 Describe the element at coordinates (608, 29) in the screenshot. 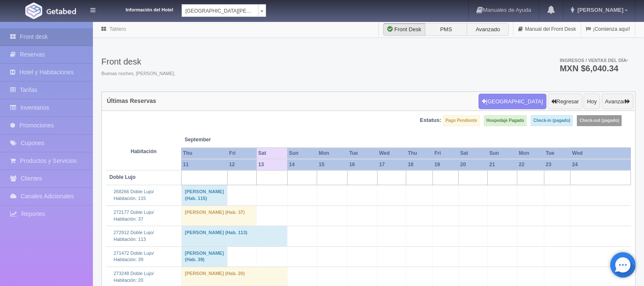

I see `a: ¡Comienza aquí!` at that location.